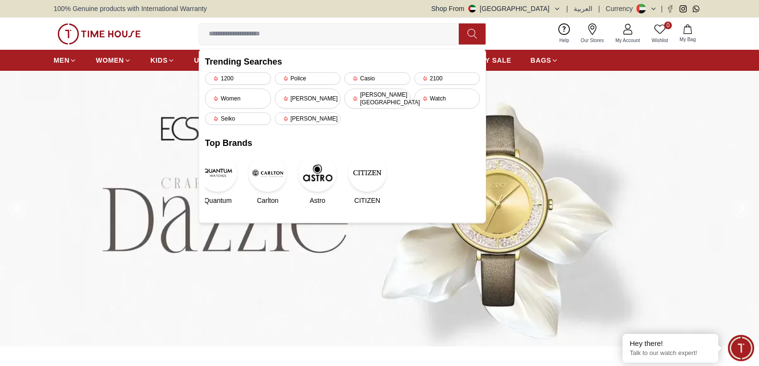  I want to click on span: Astro, so click(318, 201).